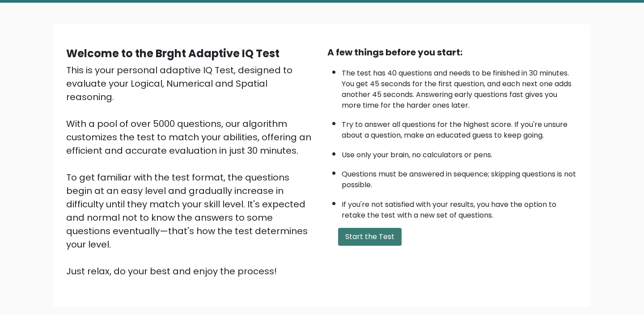 This screenshot has width=644, height=315. What do you see at coordinates (460, 153) in the screenshot?
I see `li: Use only your brain, no calculators or pens.` at bounding box center [460, 153].